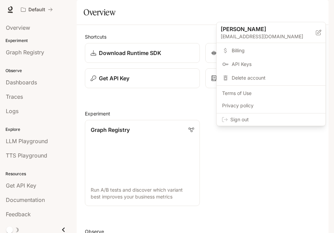 The image size is (334, 233). What do you see at coordinates (271, 64) in the screenshot?
I see `a: API Keys` at bounding box center [271, 64].